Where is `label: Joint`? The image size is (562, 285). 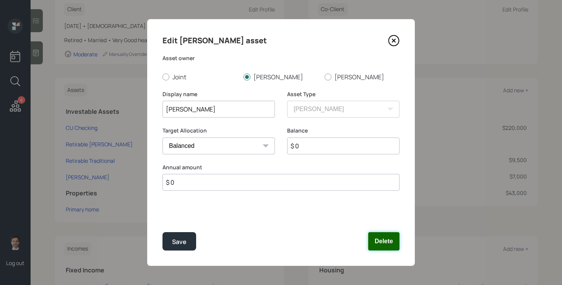
label: Joint is located at coordinates (200, 77).